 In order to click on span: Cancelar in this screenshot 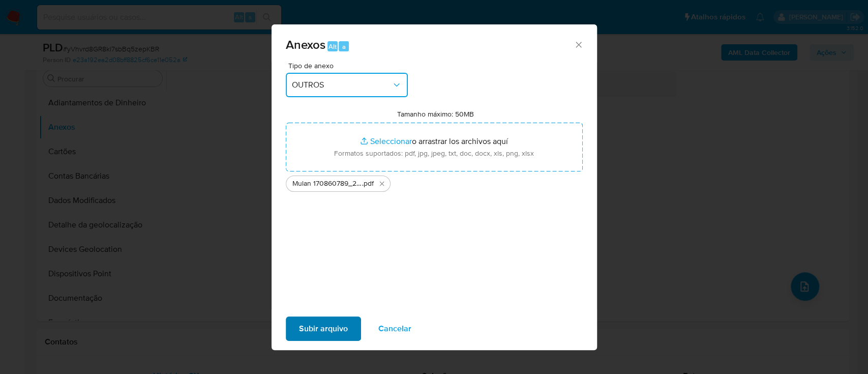, I will do `click(395, 329)`.